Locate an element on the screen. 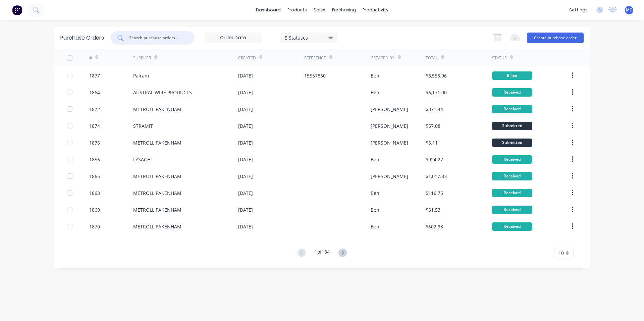  div: LYSAGHT is located at coordinates (143, 159).